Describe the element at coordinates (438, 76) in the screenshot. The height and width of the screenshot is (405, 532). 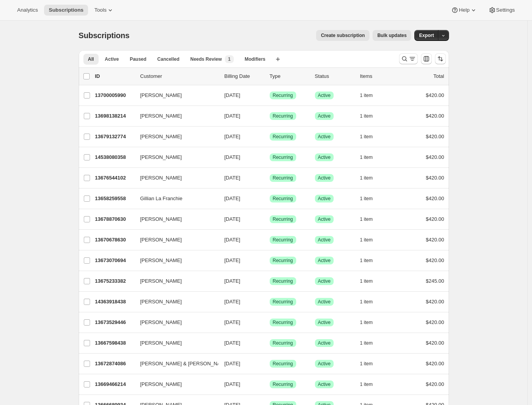
I see `p: Total` at that location.